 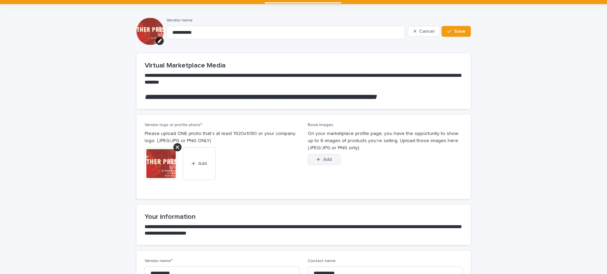 What do you see at coordinates (456, 31) in the screenshot?
I see `button: Save` at bounding box center [456, 31].